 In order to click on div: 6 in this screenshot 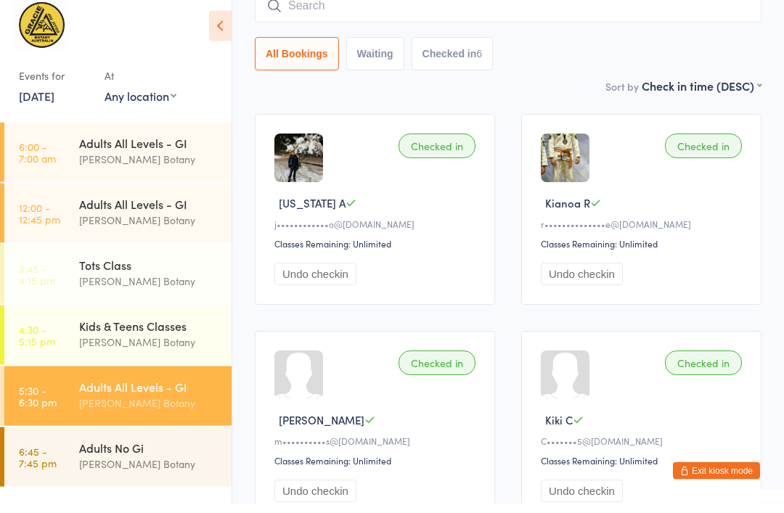, I will do `click(479, 64)`.